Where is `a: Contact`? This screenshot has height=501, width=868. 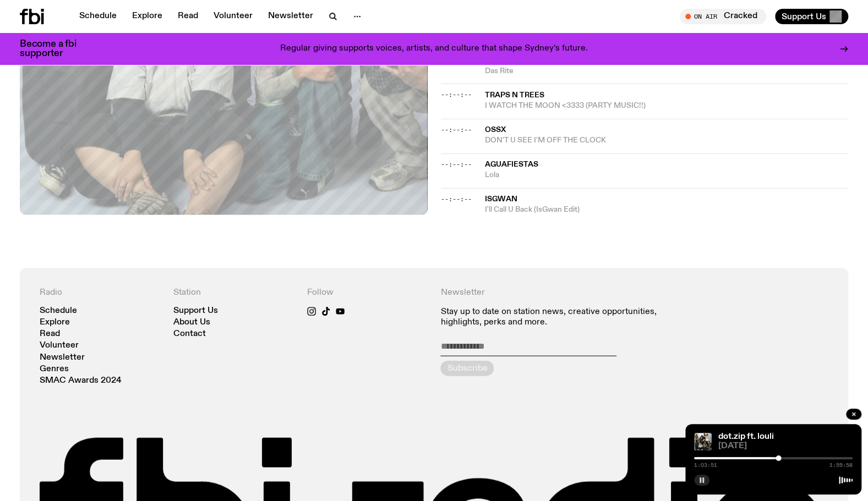
a: Contact is located at coordinates (190, 334).